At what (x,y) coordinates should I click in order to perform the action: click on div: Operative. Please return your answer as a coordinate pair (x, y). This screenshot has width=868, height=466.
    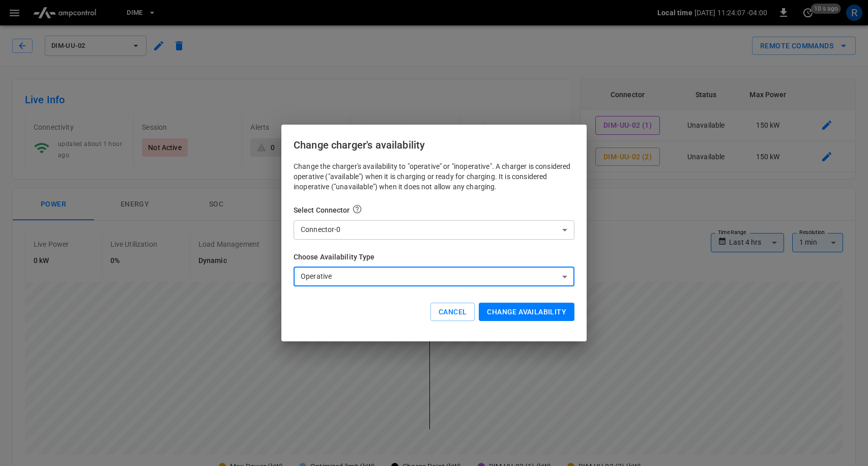
    Looking at the image, I should click on (434, 277).